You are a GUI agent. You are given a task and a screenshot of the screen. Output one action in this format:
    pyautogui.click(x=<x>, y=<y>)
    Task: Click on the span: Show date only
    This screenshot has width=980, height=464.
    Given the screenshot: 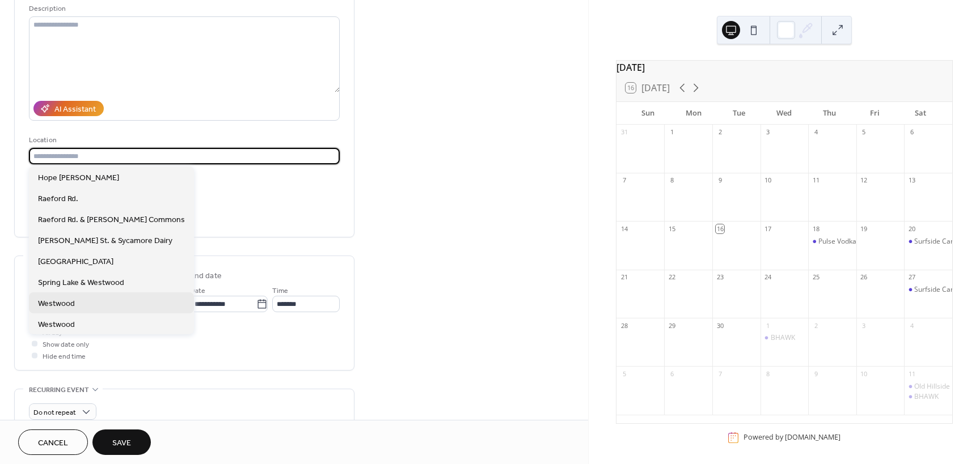 What is the action you would take?
    pyautogui.click(x=65, y=345)
    